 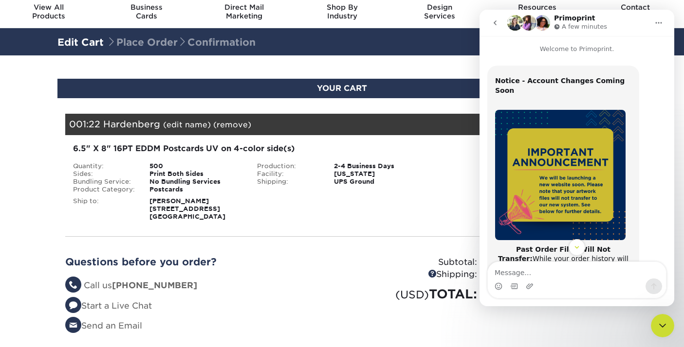 What do you see at coordinates (50, 277) in the screenshot?
I see `button: Upload attachment` at bounding box center [50, 277].